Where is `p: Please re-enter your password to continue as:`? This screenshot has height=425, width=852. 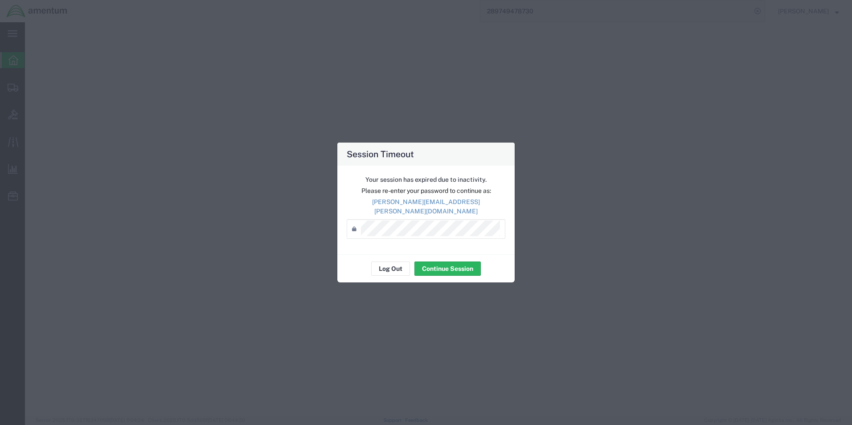 p: Please re-enter your password to continue as: is located at coordinates (426, 191).